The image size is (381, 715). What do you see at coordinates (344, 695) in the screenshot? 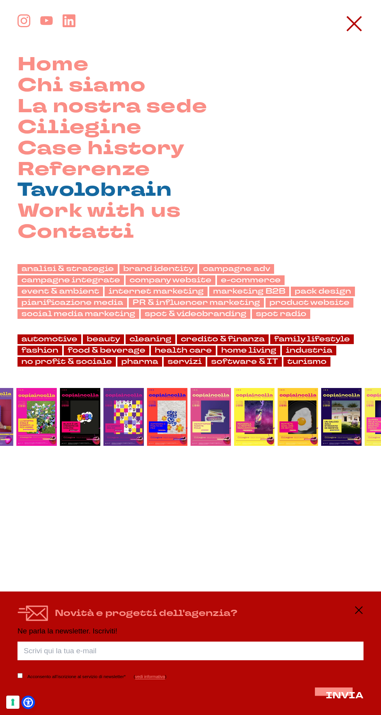
I see `span: INVIA` at bounding box center [344, 695].